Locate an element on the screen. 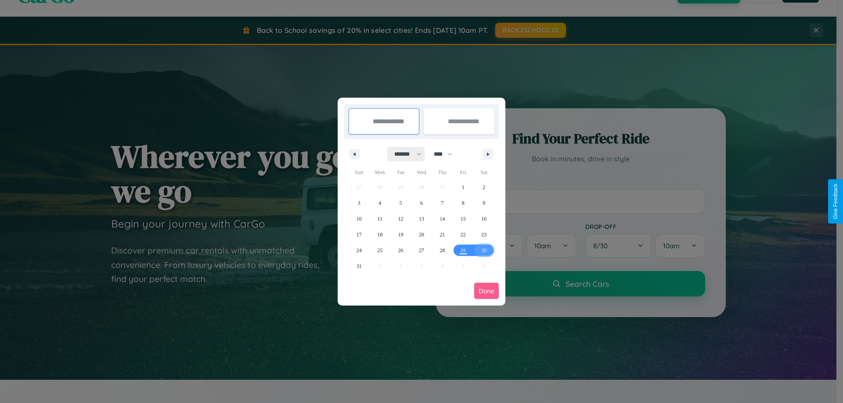 The image size is (843, 403). div: Give Feedback is located at coordinates (836, 202).